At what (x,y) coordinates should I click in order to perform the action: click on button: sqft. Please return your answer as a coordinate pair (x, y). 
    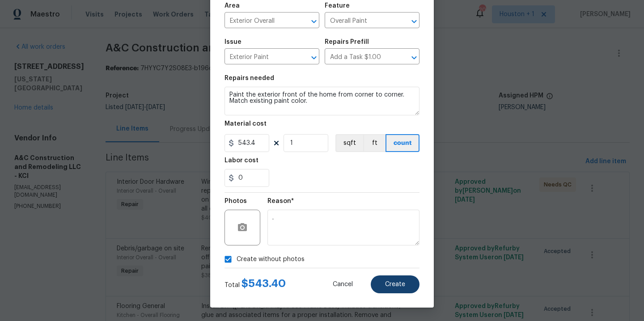
    Looking at the image, I should click on (349, 143).